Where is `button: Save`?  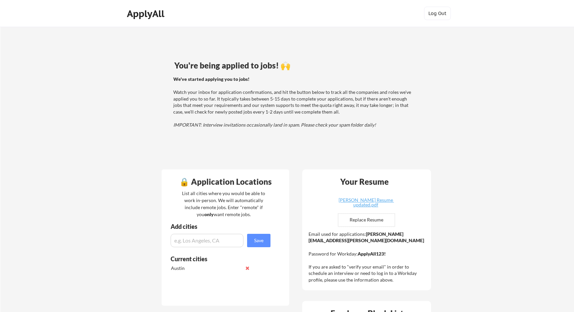 button: Save is located at coordinates (259, 241).